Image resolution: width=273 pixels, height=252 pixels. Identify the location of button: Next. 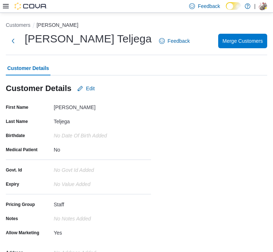
(13, 41).